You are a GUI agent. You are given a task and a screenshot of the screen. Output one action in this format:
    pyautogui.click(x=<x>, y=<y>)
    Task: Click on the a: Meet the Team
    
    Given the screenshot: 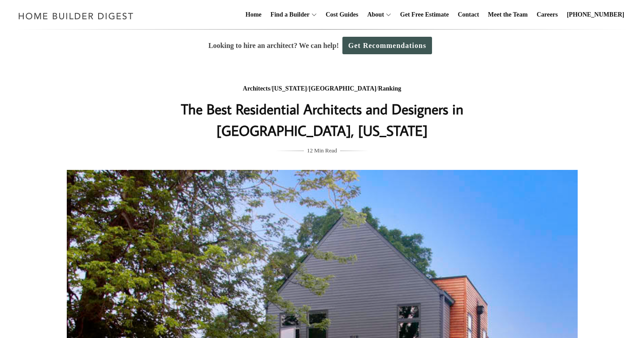 What is the action you would take?
    pyautogui.click(x=507, y=15)
    